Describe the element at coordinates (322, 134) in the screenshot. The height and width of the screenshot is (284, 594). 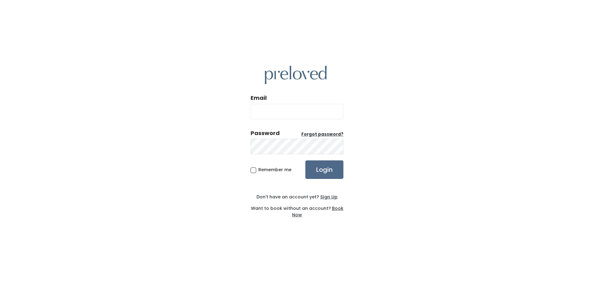
I see `u: Forgot password?` at that location.